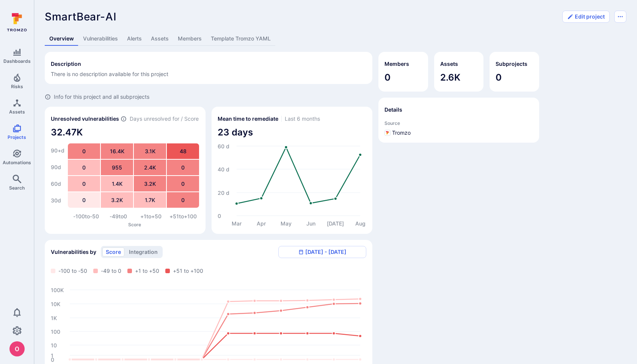 The height and width of the screenshot is (364, 637). What do you see at coordinates (73, 271) in the screenshot?
I see `span: -100 to -50` at bounding box center [73, 271].